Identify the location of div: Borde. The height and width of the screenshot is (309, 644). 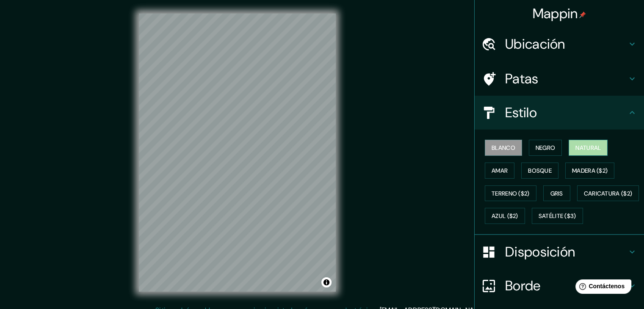
(560, 286).